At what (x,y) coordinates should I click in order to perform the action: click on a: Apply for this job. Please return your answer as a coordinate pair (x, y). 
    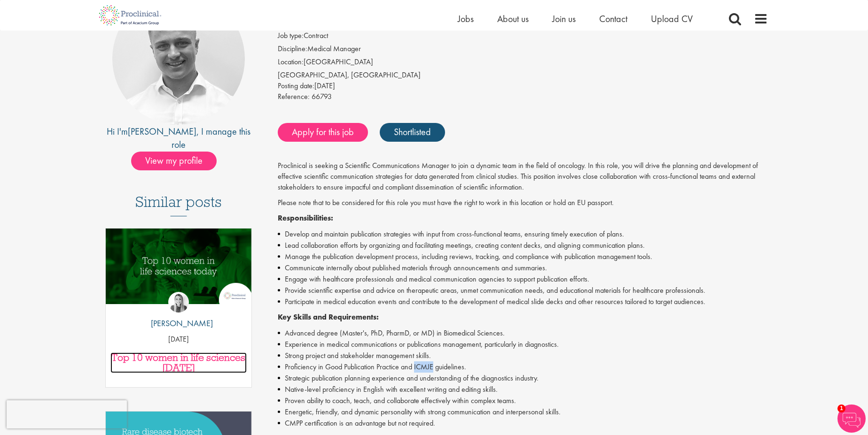
    Looking at the image, I should click on (323, 133).